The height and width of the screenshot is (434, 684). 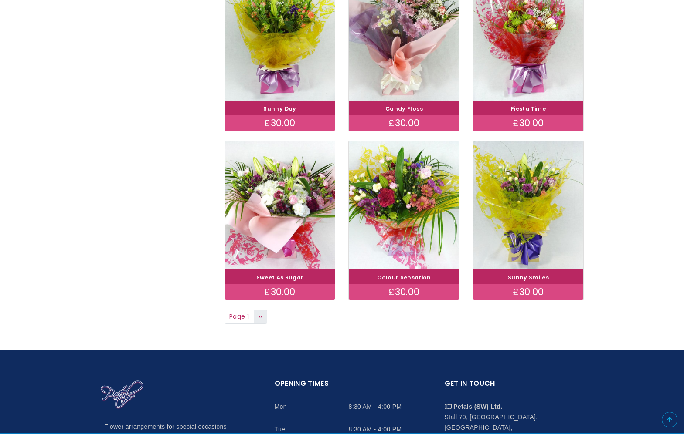 I want to click on h2: Get in touch, so click(x=512, y=387).